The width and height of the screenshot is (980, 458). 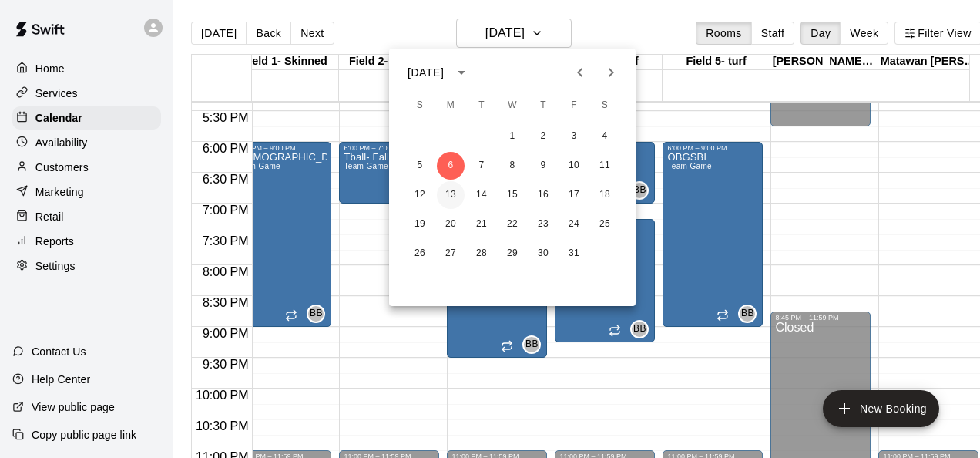 I want to click on button: 31, so click(x=574, y=254).